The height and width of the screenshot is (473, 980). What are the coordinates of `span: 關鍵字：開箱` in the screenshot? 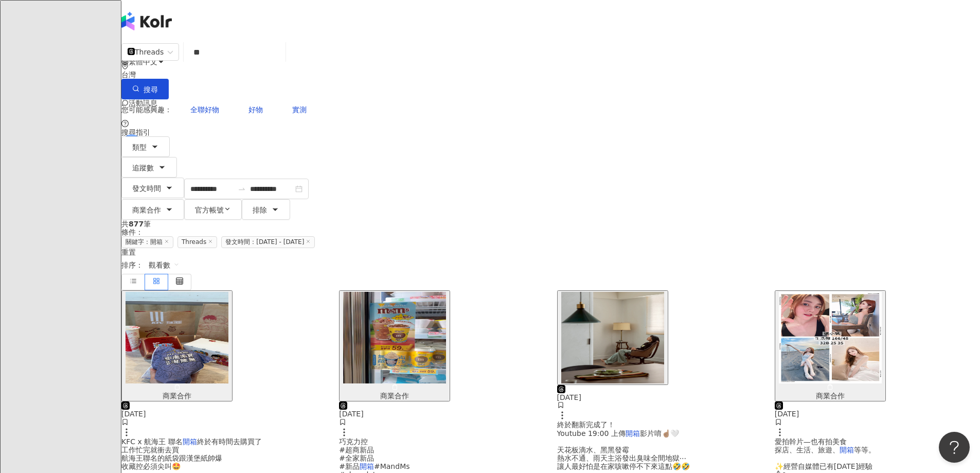 It's located at (147, 242).